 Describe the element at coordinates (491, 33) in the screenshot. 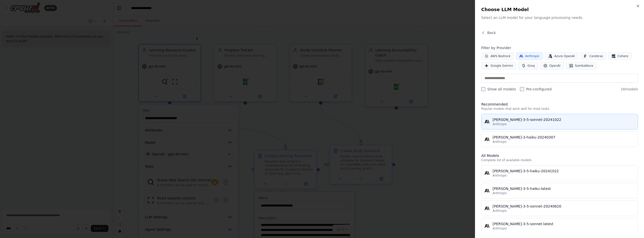

I see `span: Back` at that location.